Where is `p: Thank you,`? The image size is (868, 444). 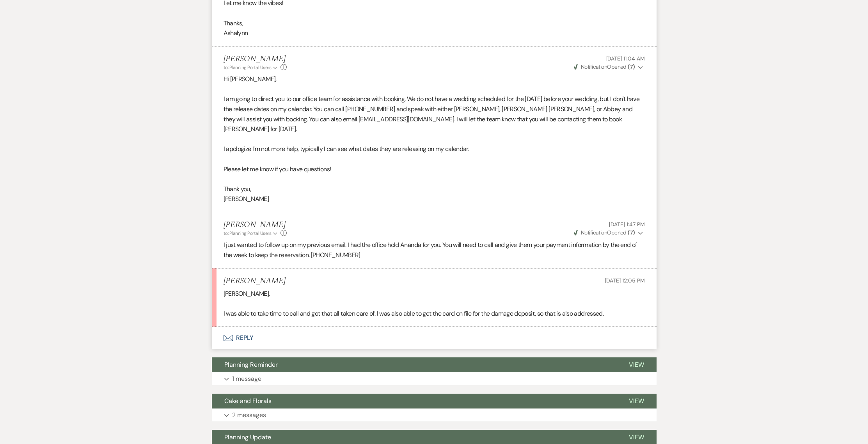 p: Thank you, is located at coordinates (434, 190).